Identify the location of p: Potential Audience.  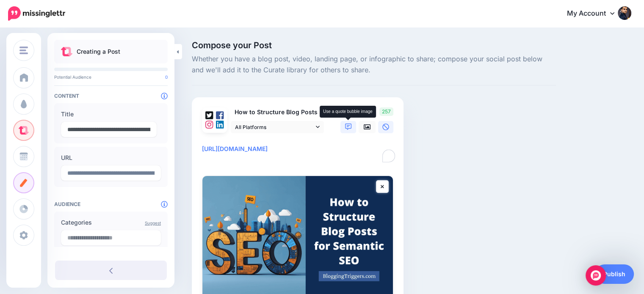
(111, 77).